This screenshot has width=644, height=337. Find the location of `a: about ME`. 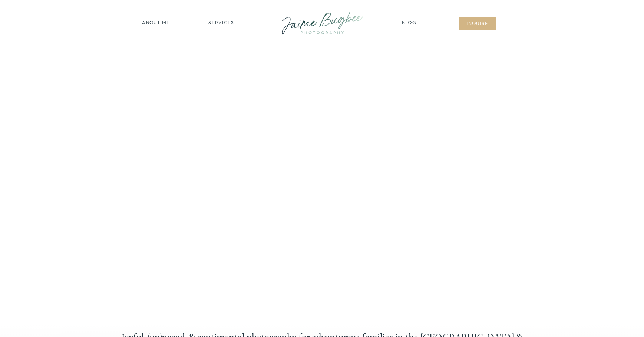

a: about ME is located at coordinates (156, 24).